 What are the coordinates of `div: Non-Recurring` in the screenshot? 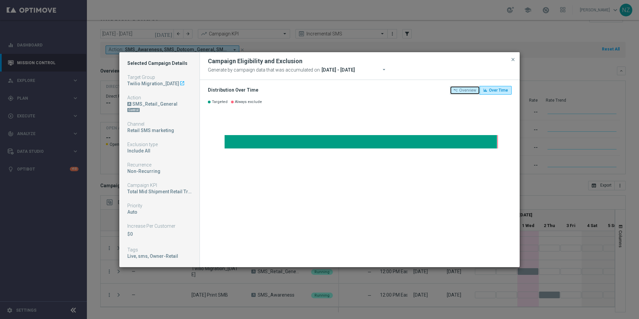 It's located at (159, 171).